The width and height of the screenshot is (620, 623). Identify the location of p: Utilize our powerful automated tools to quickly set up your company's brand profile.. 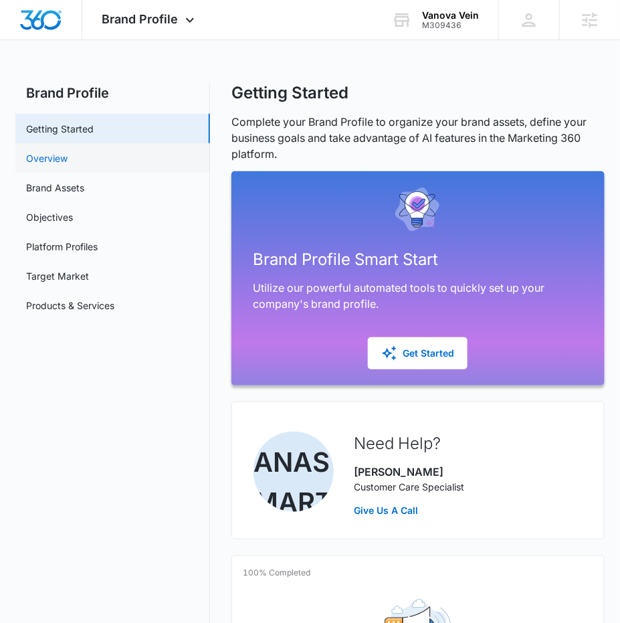
(415, 296).